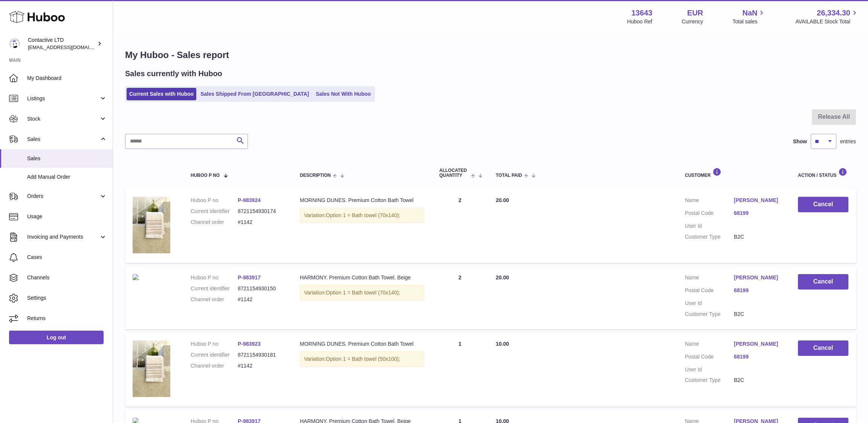 The width and height of the screenshot is (868, 423). Describe the element at coordinates (827, 22) in the screenshot. I see `span: AVAILABLE Stock Total` at that location.